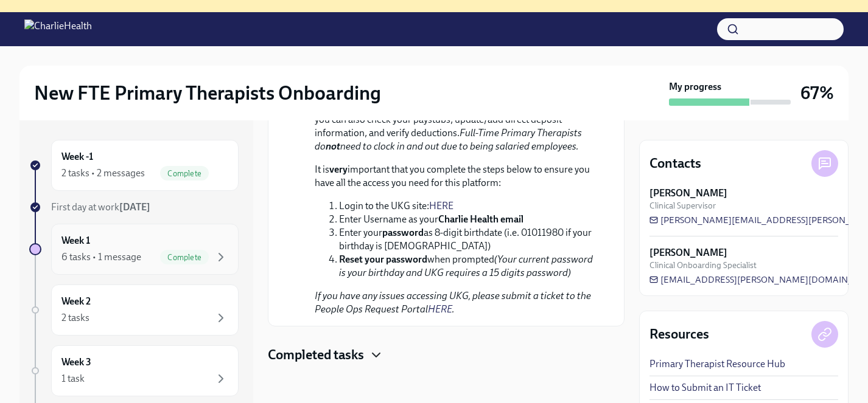  Describe the element at coordinates (134, 165) in the screenshot. I see `a: Week -12 tasks • 2 messagesComplete` at that location.